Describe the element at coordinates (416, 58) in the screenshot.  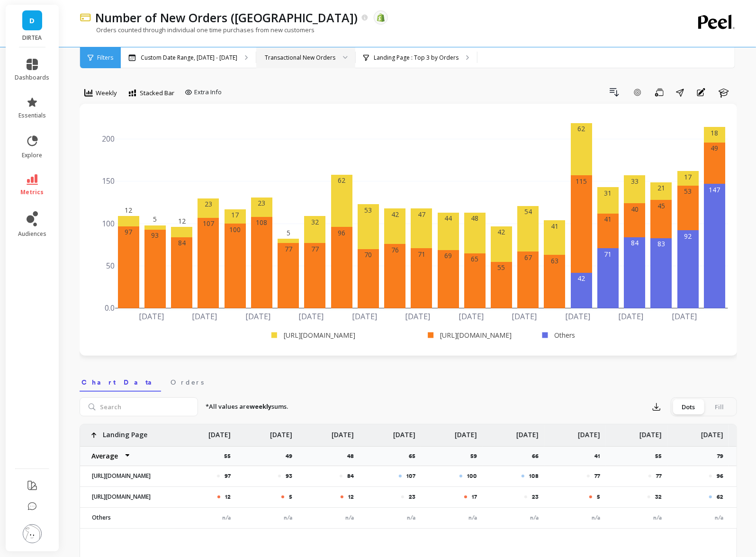
I see `p: Landing Page : Top 3 by Orders` at that location.